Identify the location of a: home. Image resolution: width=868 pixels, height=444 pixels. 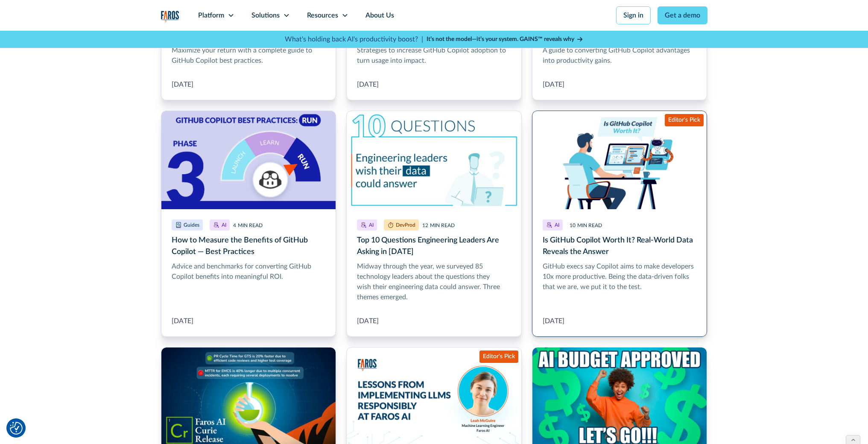
(170, 17).